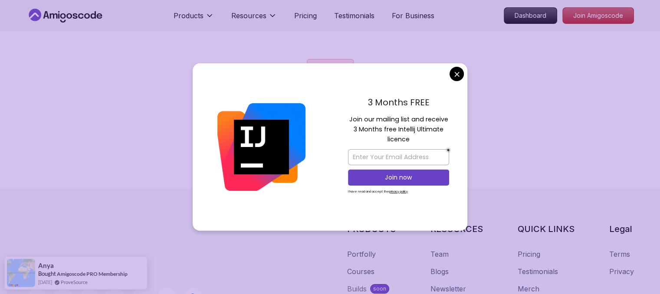 Image resolution: width=660 pixels, height=294 pixels. Describe the element at coordinates (21, 273) in the screenshot. I see `img: provesource social proof notification image` at that location.